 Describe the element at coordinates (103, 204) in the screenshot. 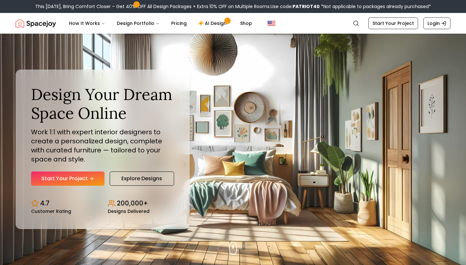

I see `div: Design stats` at that location.